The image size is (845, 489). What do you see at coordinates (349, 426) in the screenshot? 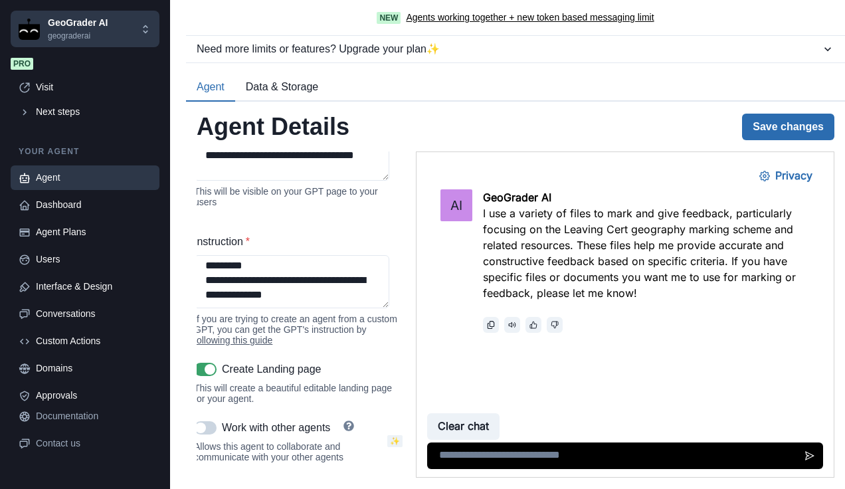
I see `button: Help` at bounding box center [349, 426].